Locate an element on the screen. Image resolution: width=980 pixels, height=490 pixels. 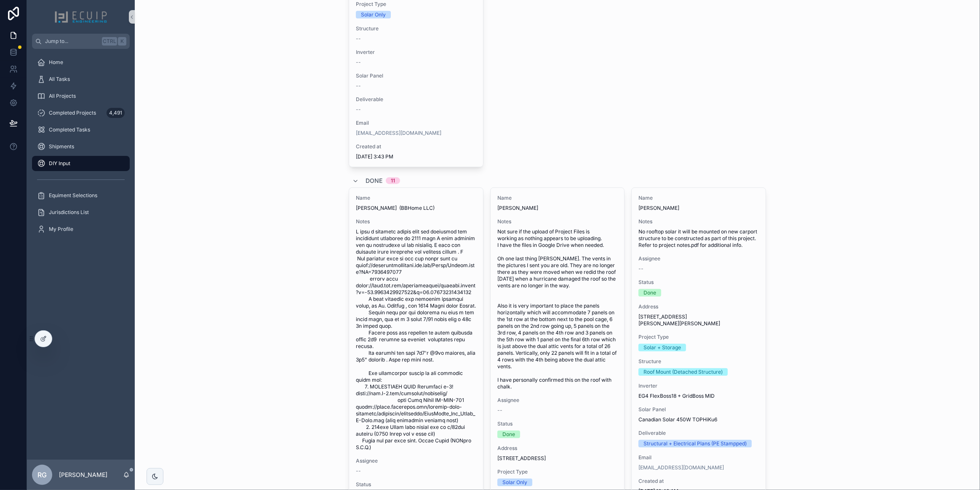
span: L ipsu d sitametc adipis elit sed doeiusmod tem incididunt utlaboree do 2111 magn A enim adminim ... is located at coordinates (416, 339).